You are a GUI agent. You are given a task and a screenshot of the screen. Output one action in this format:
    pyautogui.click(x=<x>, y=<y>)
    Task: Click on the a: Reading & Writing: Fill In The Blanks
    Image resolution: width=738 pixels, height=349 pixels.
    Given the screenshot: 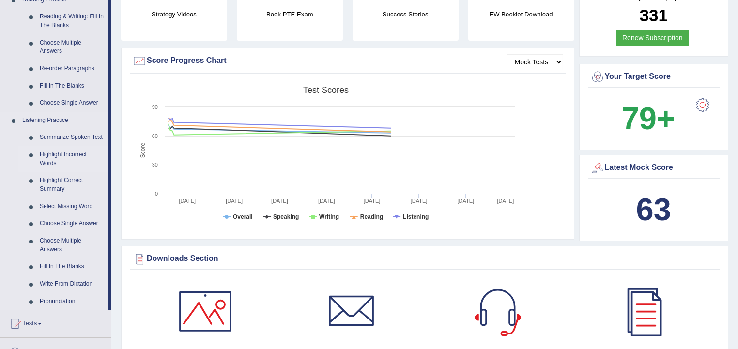 What is the action you would take?
    pyautogui.click(x=72, y=21)
    